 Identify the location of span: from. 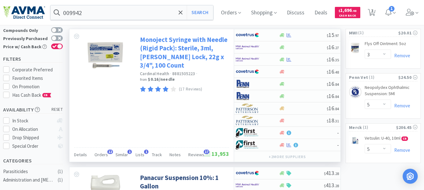
(143, 80).